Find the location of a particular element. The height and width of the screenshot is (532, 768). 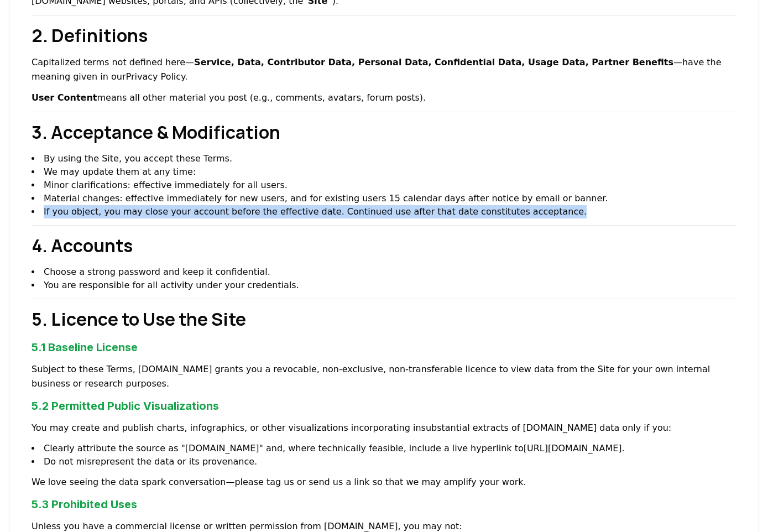

li: Choose a strong password and keep it confidential. is located at coordinates (384, 272).